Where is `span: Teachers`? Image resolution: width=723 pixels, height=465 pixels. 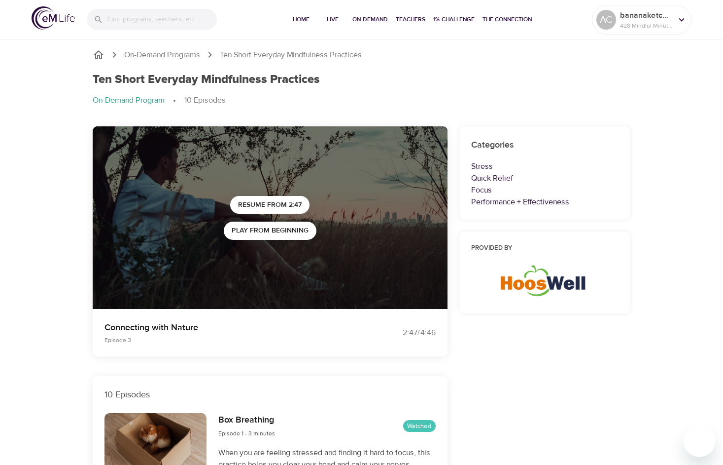
span: Teachers is located at coordinates (411, 19).